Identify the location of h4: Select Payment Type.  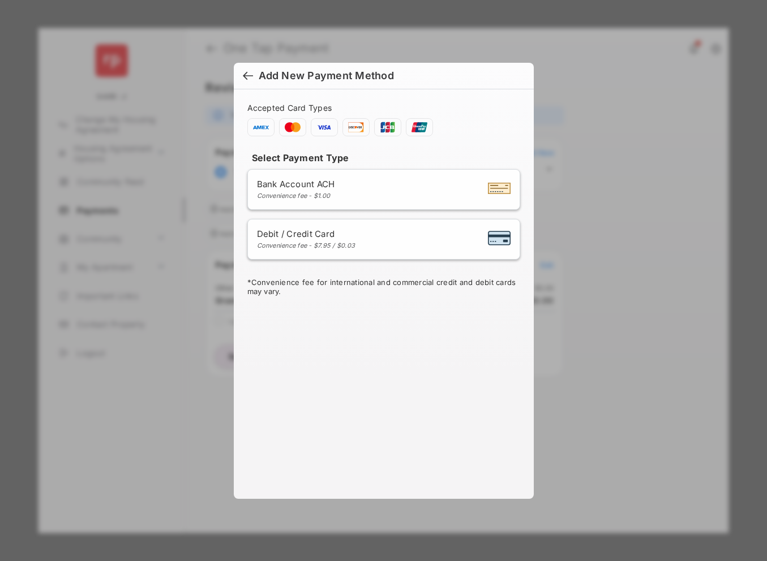
(384, 158).